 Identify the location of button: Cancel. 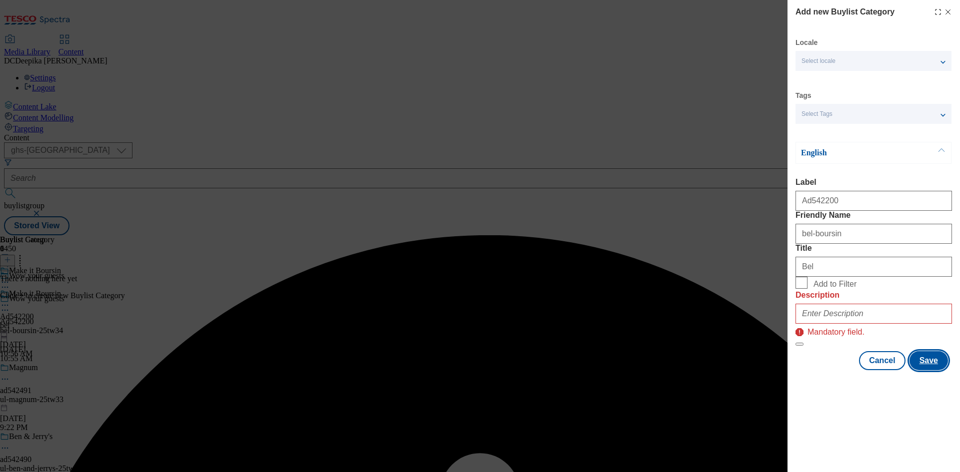
(882, 361).